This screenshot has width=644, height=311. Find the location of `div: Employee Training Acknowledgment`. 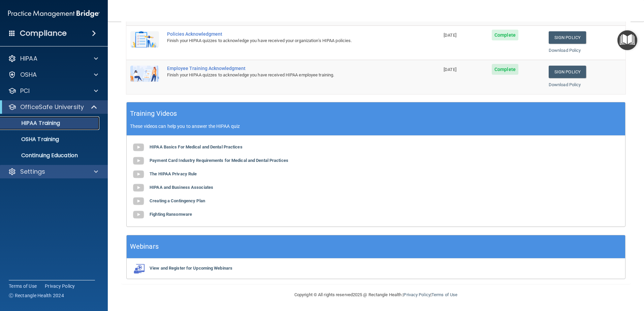

div: Employee Training Acknowledgment is located at coordinates (286, 68).